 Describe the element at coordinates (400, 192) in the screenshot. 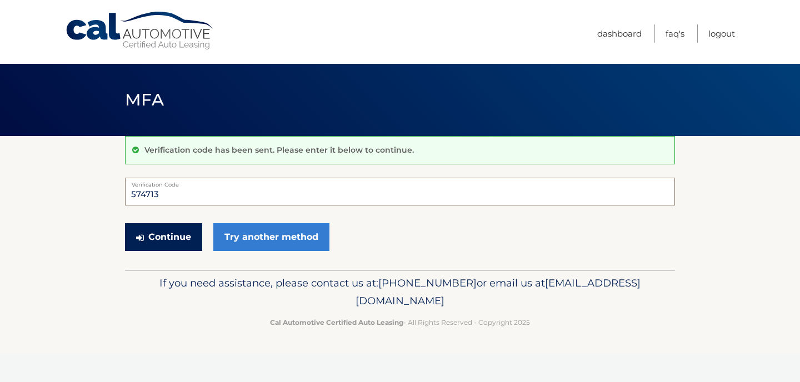

I see `input: Verification Code` at that location.